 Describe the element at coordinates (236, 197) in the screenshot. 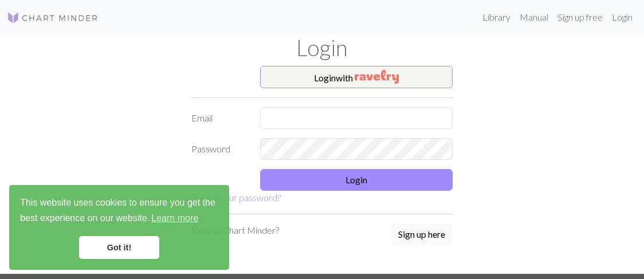

I see `a: Forgot your password?` at that location.